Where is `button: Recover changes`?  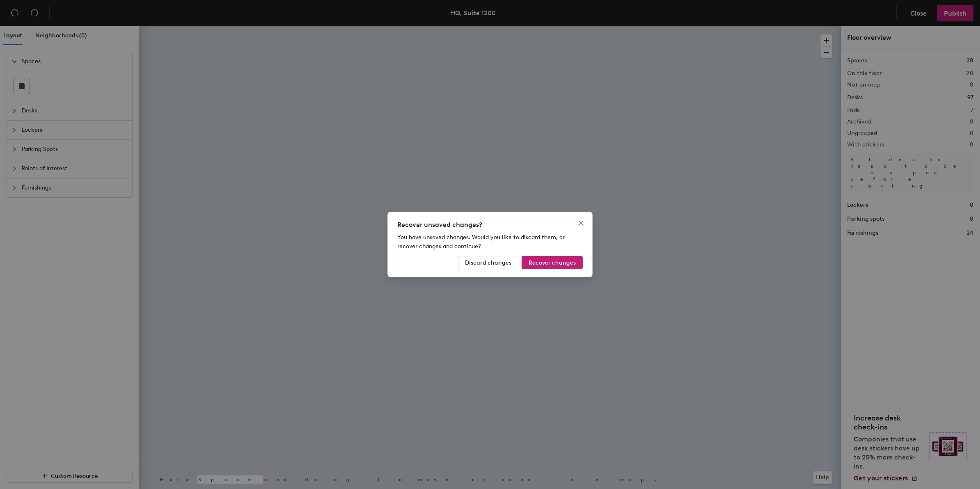
button: Recover changes is located at coordinates (552, 263).